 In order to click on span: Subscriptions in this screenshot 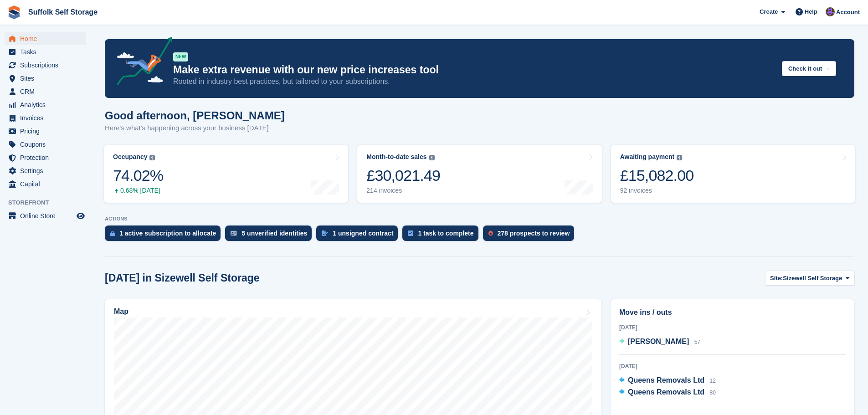, I will do `click(47, 65)`.